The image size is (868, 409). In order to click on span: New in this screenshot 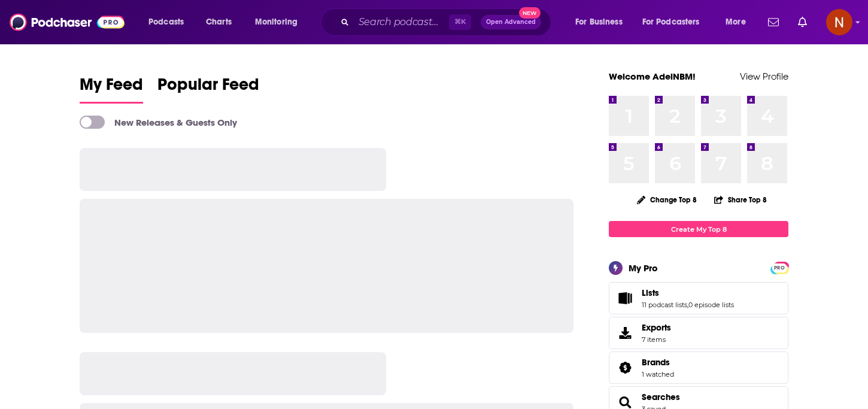, I will do `click(530, 13)`.